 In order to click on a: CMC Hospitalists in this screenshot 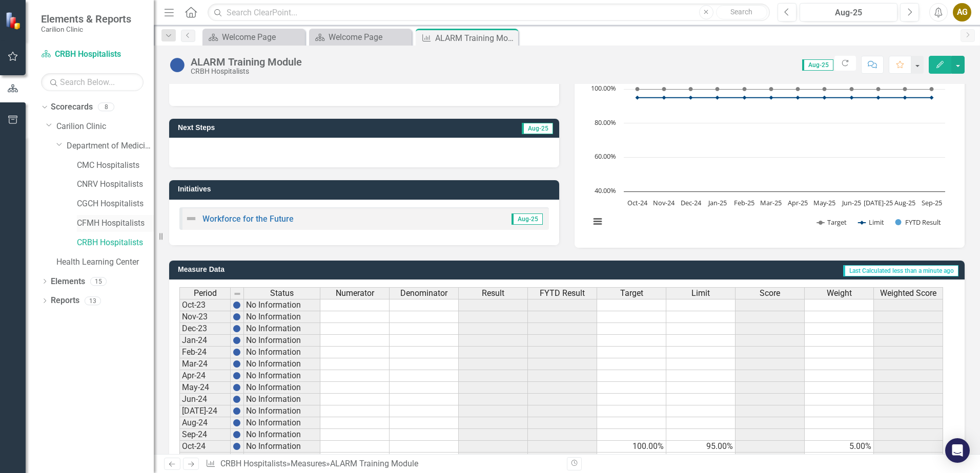, I will do `click(115, 166)`.